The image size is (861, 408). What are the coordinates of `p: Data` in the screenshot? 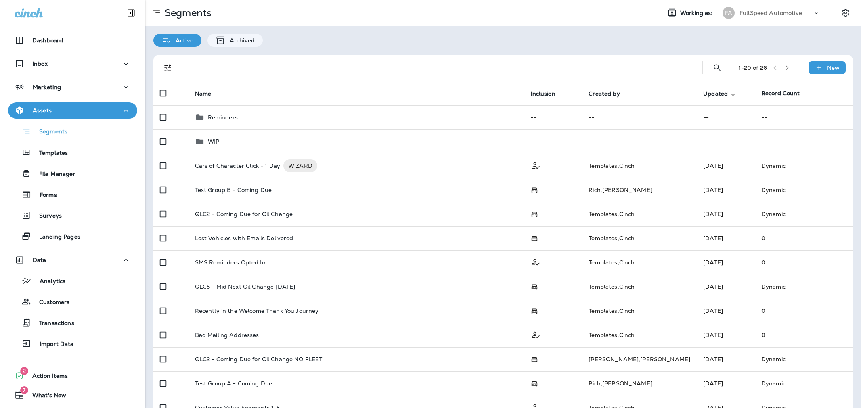 It's located at (40, 260).